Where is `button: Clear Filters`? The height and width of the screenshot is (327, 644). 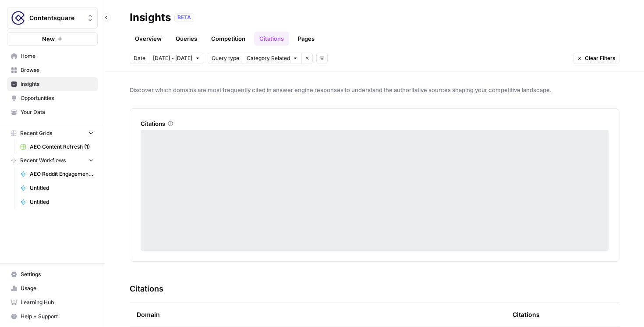
button: Clear Filters is located at coordinates (597, 58).